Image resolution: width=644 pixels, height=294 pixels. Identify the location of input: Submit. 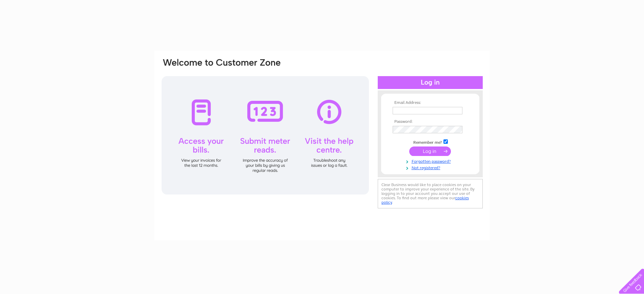
(430, 151).